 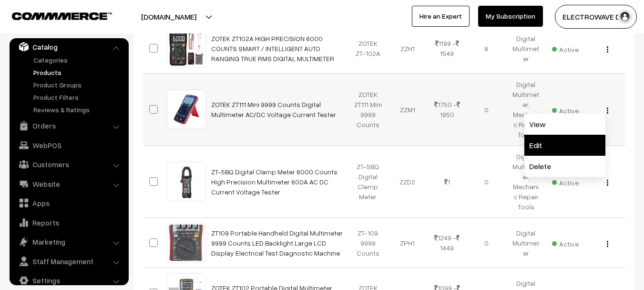 I want to click on button: ELECTROWAVE DE…, so click(x=596, y=17).